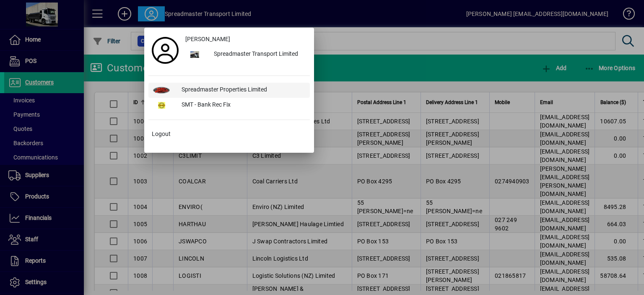 This screenshot has height=295, width=644. Describe the element at coordinates (161, 134) in the screenshot. I see `span: Logout` at that location.